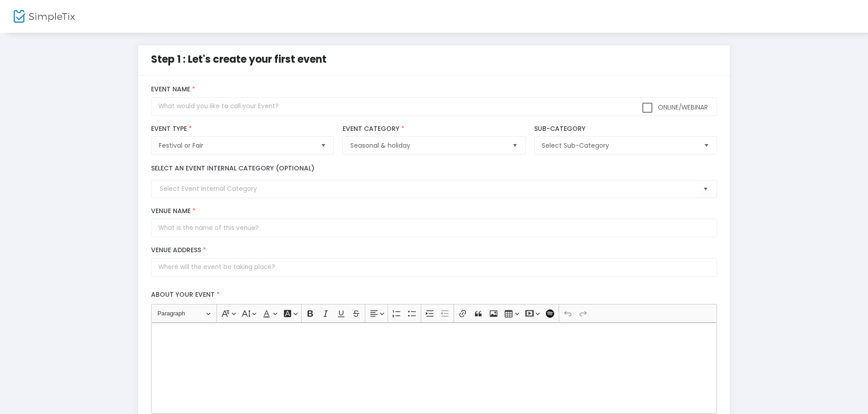 Image resolution: width=868 pixels, height=414 pixels. I want to click on span: Seasonal & holiday, so click(427, 145).